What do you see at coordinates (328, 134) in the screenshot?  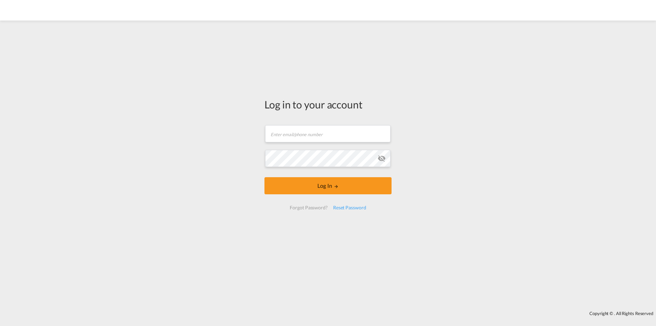 I see `input: Enter email/phone number` at bounding box center [328, 134].